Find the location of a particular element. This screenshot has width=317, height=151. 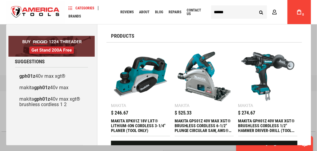

span: Contact Us is located at coordinates (195, 12).